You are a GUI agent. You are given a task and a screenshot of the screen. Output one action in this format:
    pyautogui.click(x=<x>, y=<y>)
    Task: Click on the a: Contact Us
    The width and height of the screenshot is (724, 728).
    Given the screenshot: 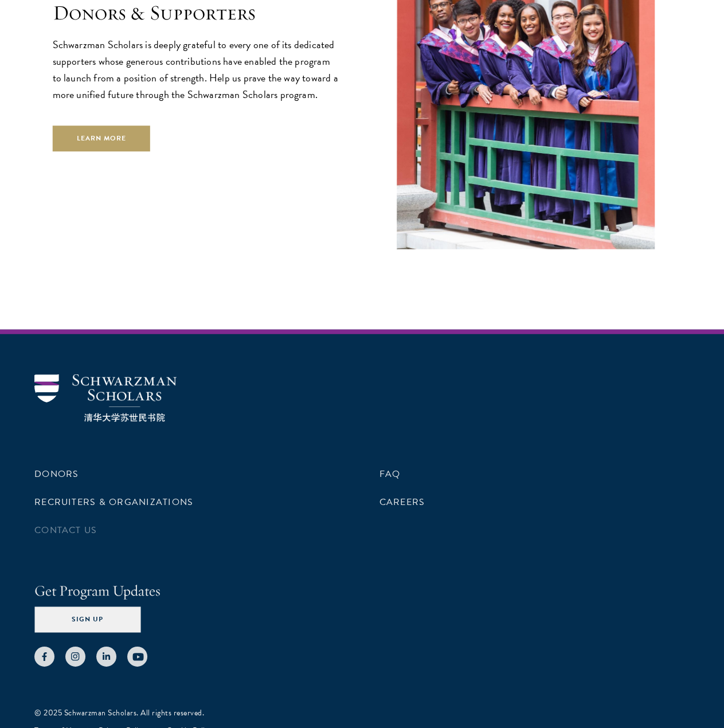 What is the action you would take?
    pyautogui.click(x=65, y=530)
    